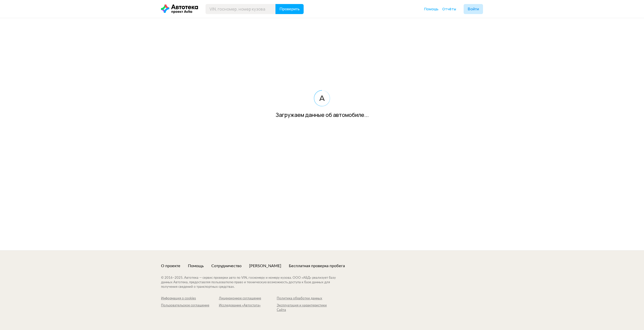 The image size is (644, 330). Describe the element at coordinates (322, 115) in the screenshot. I see `div: Загружаем данные об автомобиле...` at that location.